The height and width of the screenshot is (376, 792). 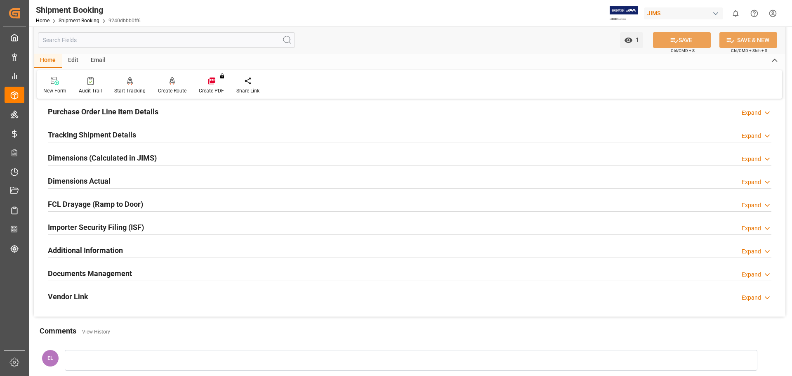 What do you see at coordinates (683, 50) in the screenshot?
I see `span: Ctrl/CMD + S` at bounding box center [683, 50].